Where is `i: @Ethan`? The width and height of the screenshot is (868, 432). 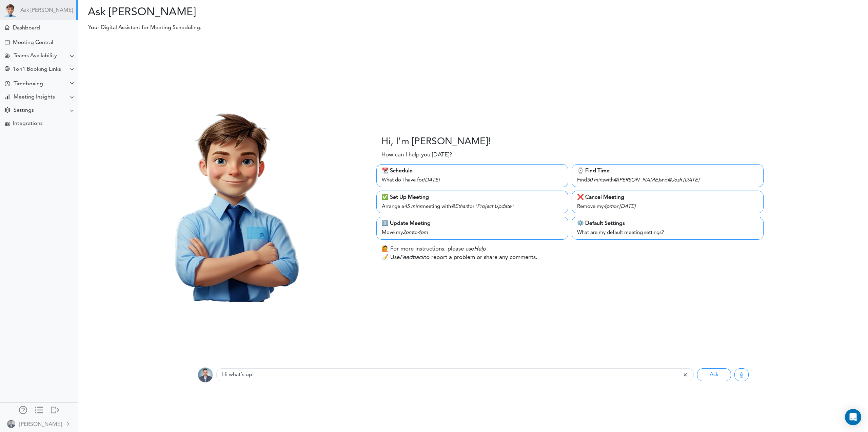
i: @Ethan is located at coordinates (459, 206).